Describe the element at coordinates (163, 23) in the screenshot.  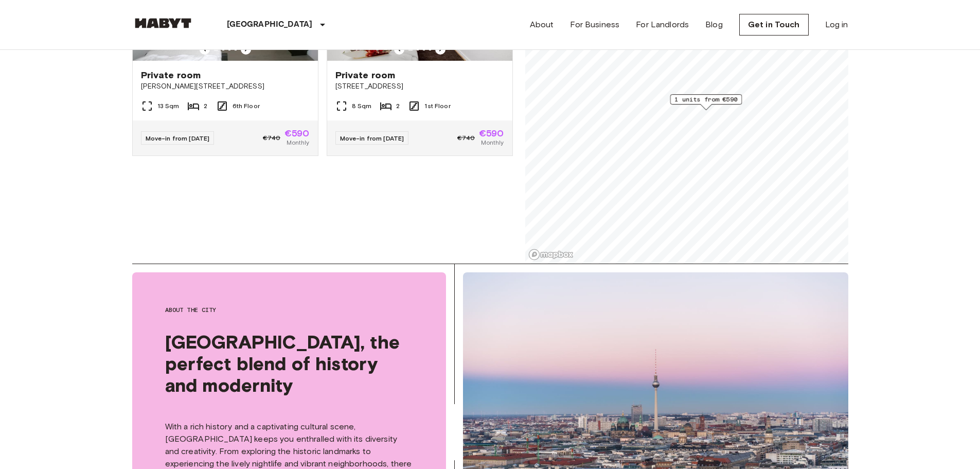
I see `img: Habyt` at that location.